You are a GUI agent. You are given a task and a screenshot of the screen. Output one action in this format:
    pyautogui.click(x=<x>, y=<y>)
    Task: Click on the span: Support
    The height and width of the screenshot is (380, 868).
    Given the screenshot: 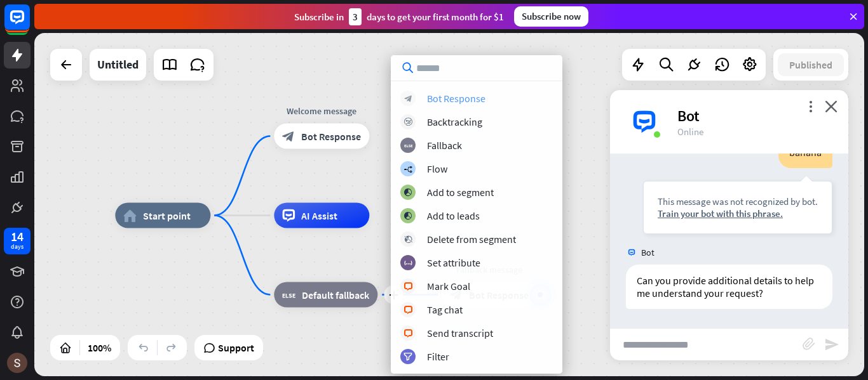 What is the action you would take?
    pyautogui.click(x=236, y=348)
    